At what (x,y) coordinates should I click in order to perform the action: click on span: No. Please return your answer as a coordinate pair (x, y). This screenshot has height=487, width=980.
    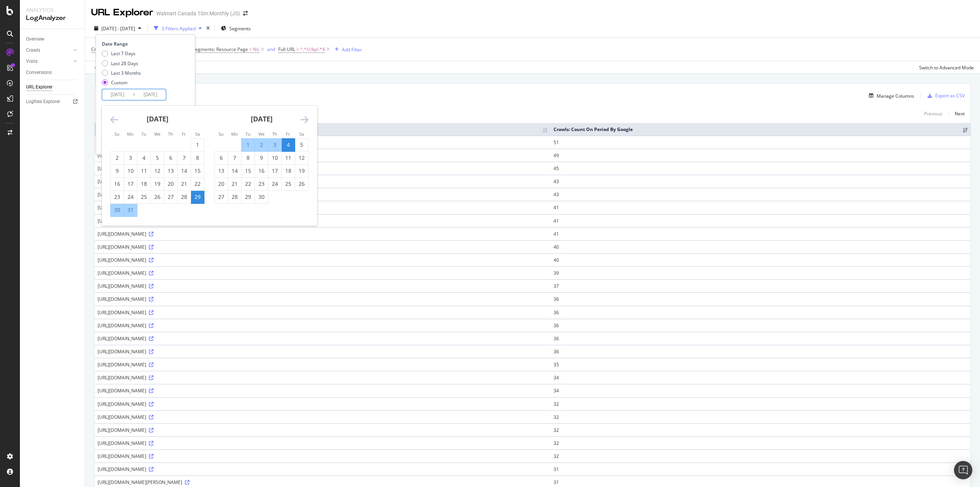
    Looking at the image, I should click on (256, 49).